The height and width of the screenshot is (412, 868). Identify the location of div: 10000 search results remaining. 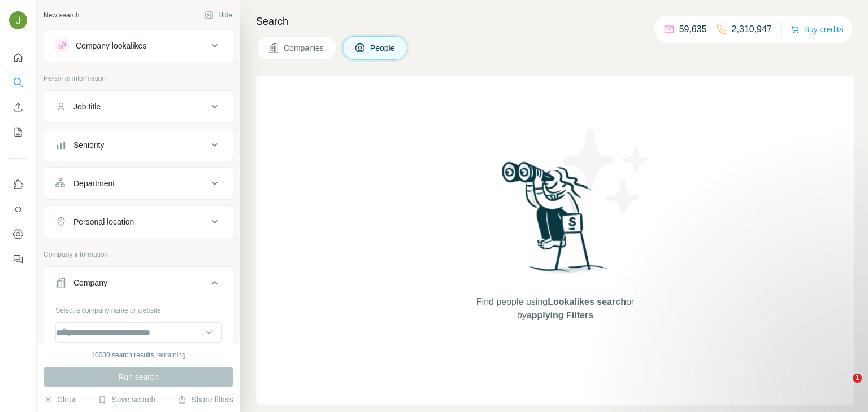
(138, 355).